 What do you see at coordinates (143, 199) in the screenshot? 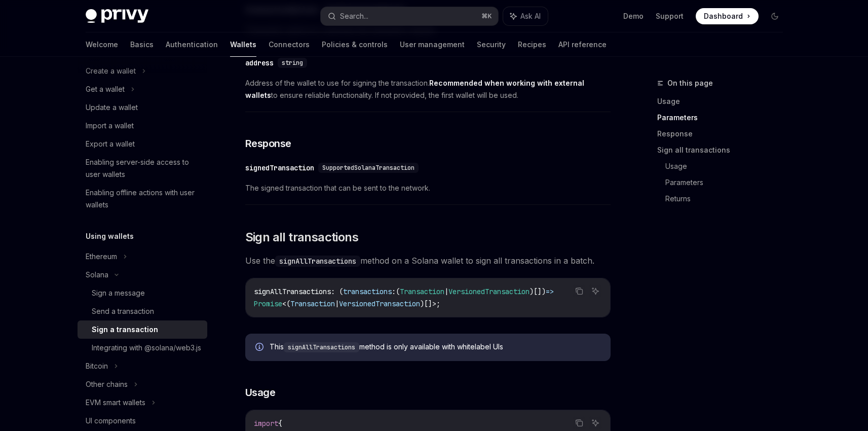
I see `a: Enabling offline actions with user wallets` at bounding box center [143, 199].